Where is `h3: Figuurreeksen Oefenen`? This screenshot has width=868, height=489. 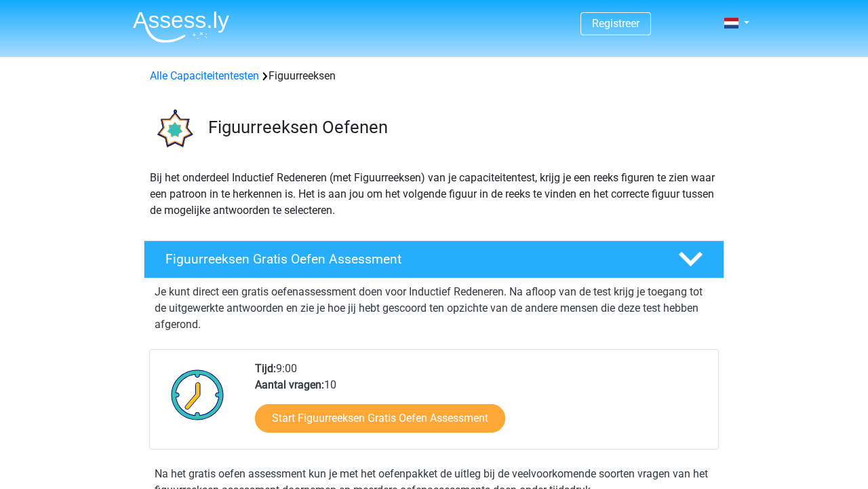
h3: Figuurreeksen Oefenen is located at coordinates (460, 127).